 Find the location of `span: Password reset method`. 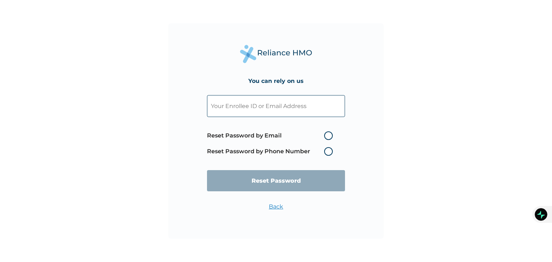

span: Password reset method is located at coordinates (271, 144).